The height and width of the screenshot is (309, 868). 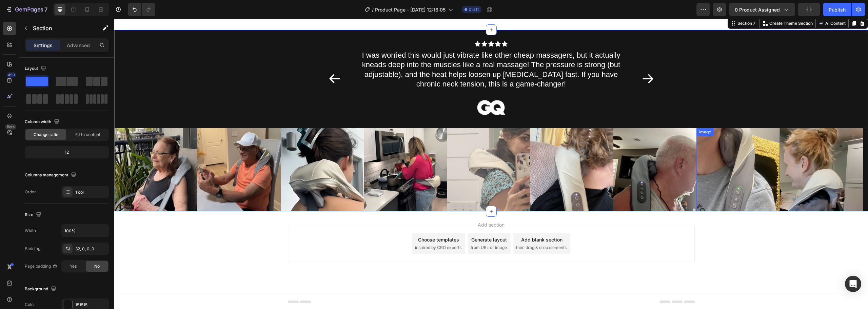 I want to click on span: Yes, so click(x=73, y=267).